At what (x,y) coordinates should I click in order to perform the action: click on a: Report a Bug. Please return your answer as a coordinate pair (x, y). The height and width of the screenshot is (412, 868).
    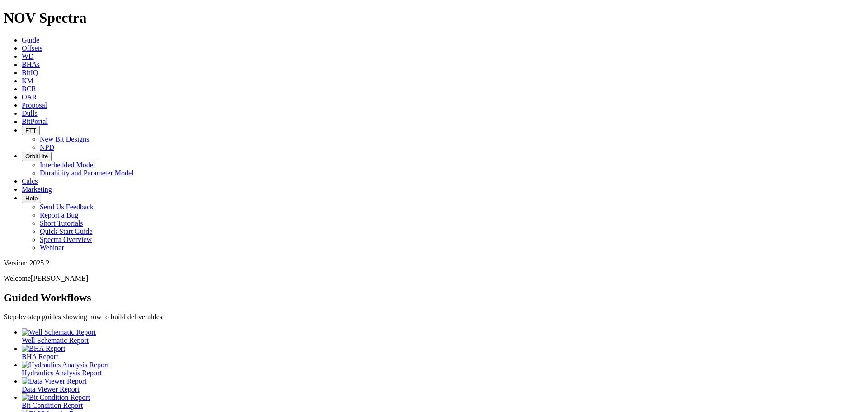
    Looking at the image, I should click on (58, 215).